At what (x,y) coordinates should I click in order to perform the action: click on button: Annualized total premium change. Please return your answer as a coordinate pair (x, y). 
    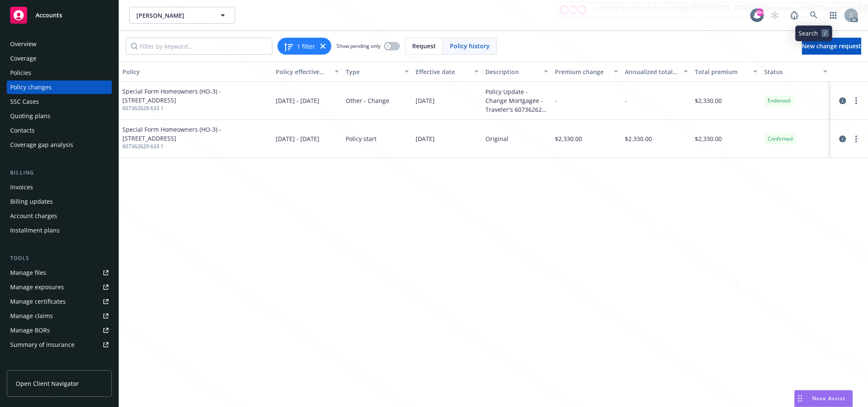
    Looking at the image, I should click on (656, 71).